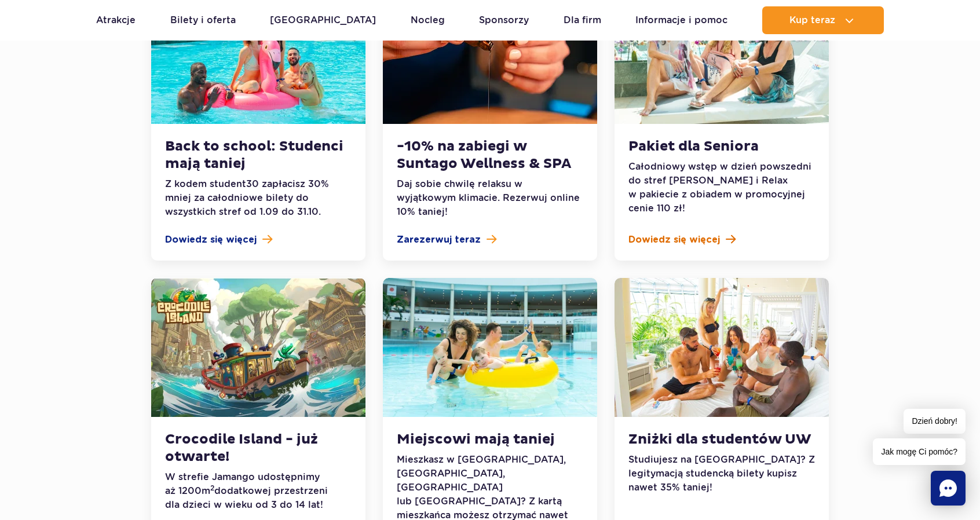 The width and height of the screenshot is (980, 520). I want to click on h3: Crocodile Island - już otwarte!, so click(259, 448).